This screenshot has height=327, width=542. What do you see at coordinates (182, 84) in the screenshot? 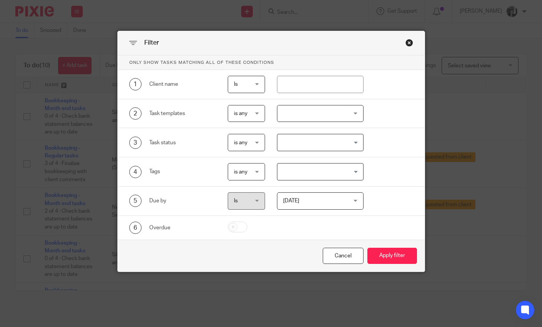
I see `div: Client name` at bounding box center [182, 84].